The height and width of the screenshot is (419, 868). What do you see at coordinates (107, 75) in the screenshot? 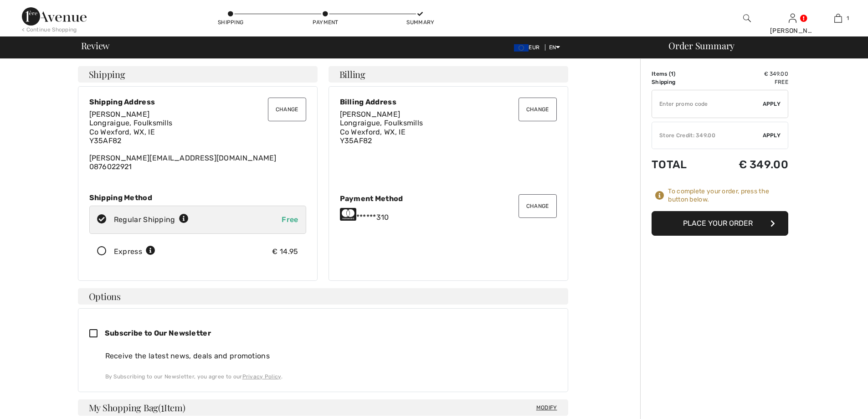
I see `span: Shipping` at bounding box center [107, 75].